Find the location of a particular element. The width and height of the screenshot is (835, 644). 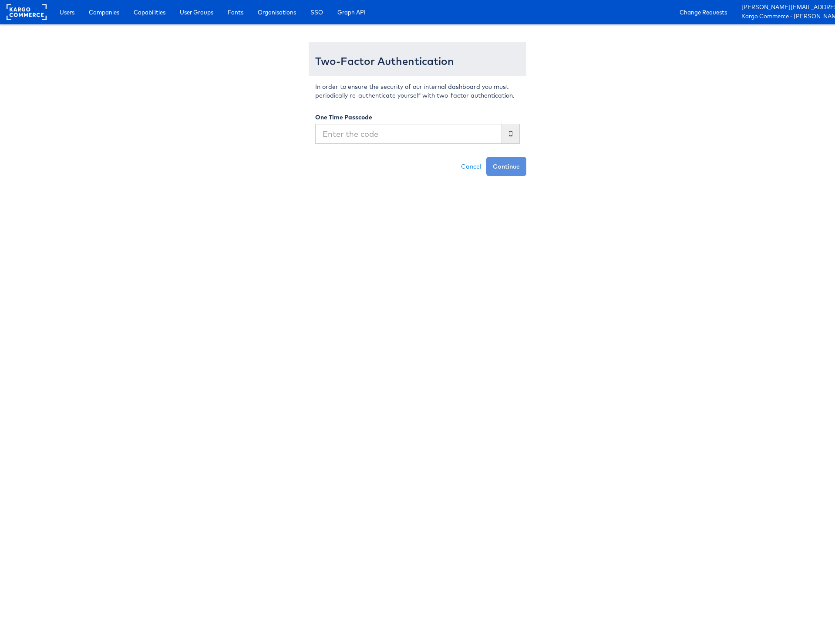

button: Continue is located at coordinates (507, 167).